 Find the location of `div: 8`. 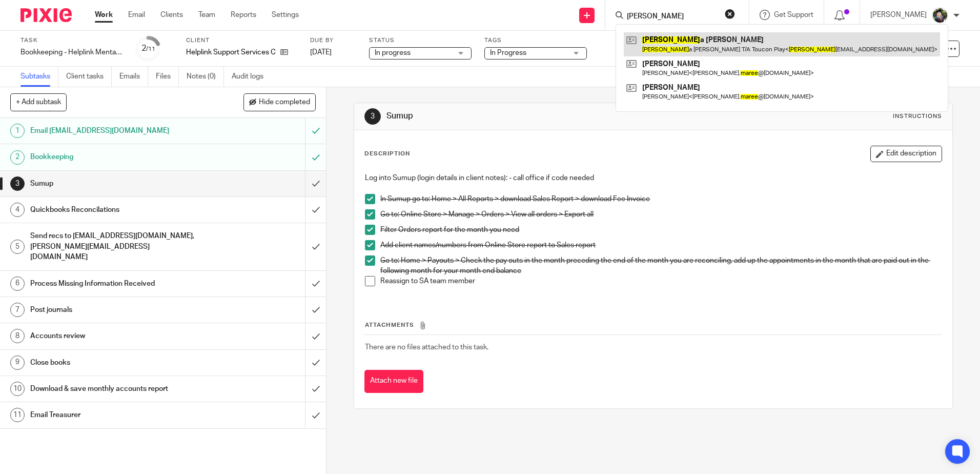

div: 8 is located at coordinates (17, 336).